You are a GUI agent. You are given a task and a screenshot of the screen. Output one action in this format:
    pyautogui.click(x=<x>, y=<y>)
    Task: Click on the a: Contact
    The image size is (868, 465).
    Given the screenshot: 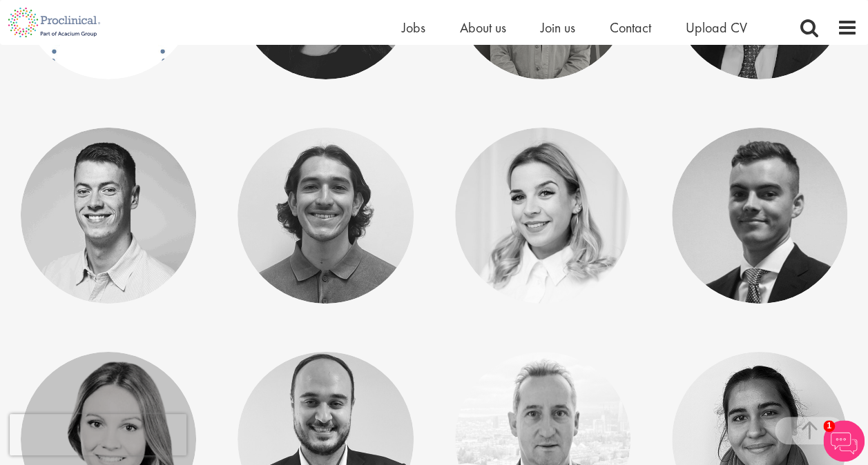 What is the action you would take?
    pyautogui.click(x=631, y=28)
    